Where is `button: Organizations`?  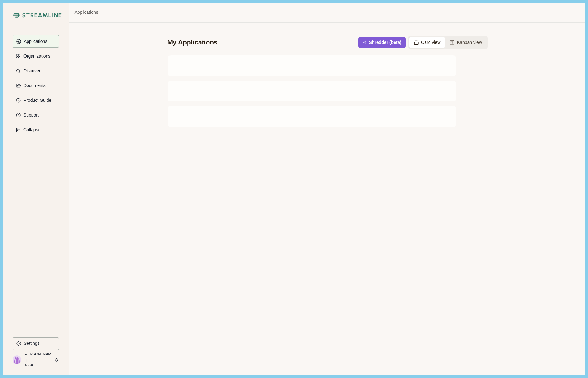 button: Organizations is located at coordinates (36, 56).